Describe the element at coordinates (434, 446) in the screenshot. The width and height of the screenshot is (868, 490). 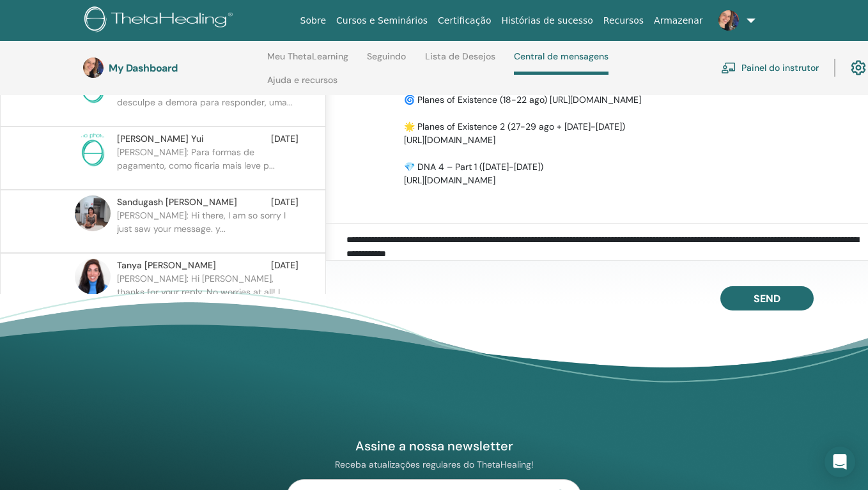
I see `h4: Assine a nossa newsletter` at that location.